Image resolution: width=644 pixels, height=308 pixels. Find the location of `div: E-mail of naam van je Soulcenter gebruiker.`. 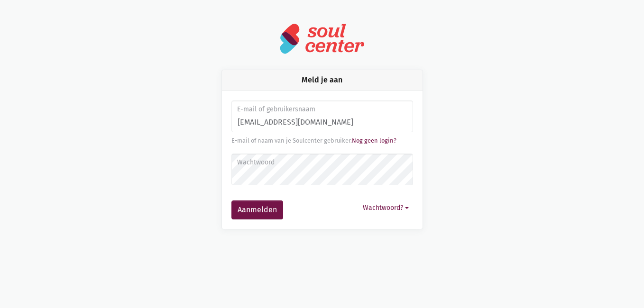

div: E-mail of naam van je Soulcenter gebruiker. is located at coordinates (322, 141).